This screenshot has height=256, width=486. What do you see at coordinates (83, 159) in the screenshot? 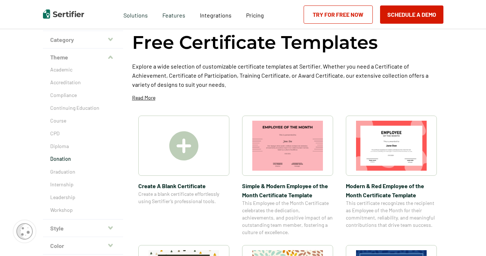
I see `a: Donation` at bounding box center [83, 159].